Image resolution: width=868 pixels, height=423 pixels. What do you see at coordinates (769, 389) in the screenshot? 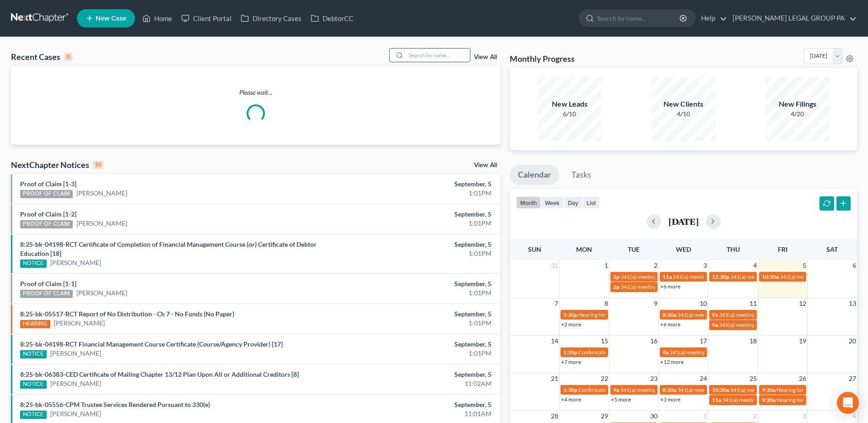
I see `span: 9:30a` at bounding box center [769, 389].